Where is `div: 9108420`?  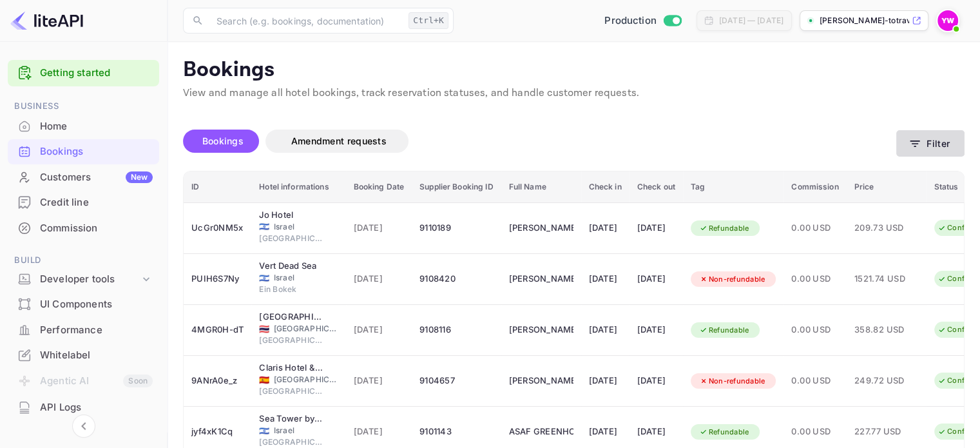 div: 9108420 is located at coordinates (457, 279).